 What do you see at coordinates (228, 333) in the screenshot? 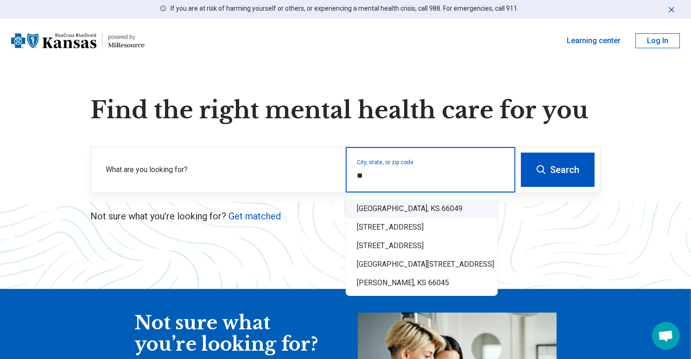
I see `div: Not sure what you’re looking for?` at bounding box center [228, 333].